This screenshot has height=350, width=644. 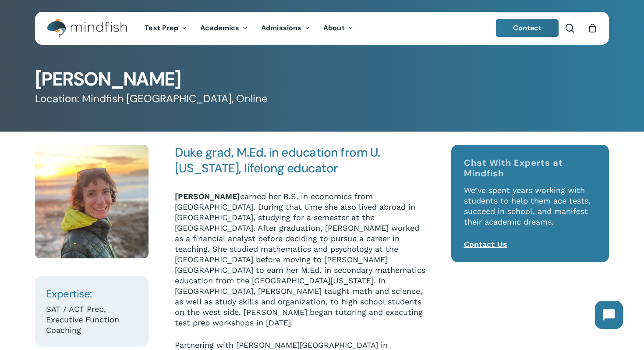 What do you see at coordinates (219, 28) in the screenshot?
I see `span: Academics` at bounding box center [219, 28].